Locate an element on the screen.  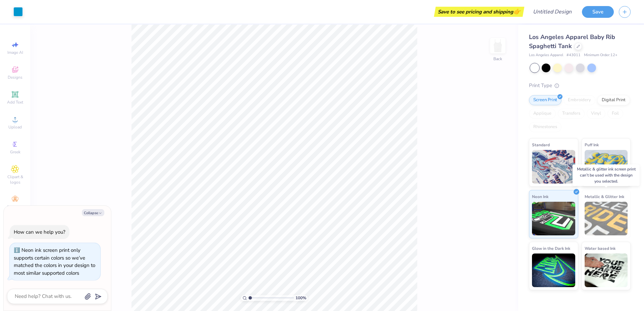
span: Neon Ink is located at coordinates (540, 196).